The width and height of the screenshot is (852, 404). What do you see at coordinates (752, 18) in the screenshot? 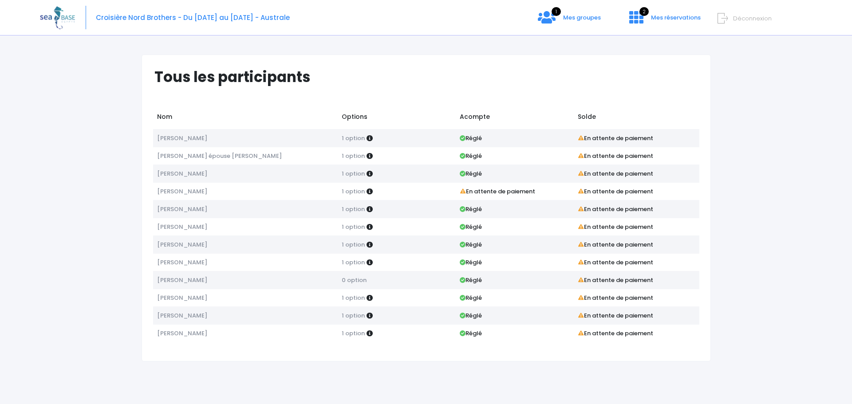
I see `span: Déconnexion` at bounding box center [752, 18].